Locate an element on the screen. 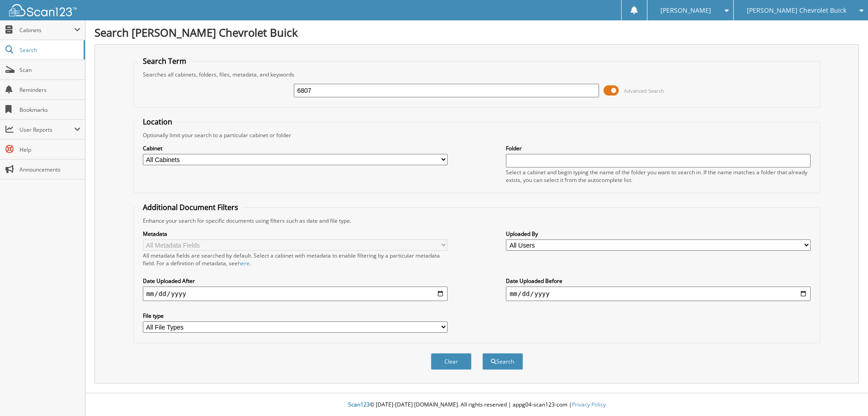  a: Privacy Policy is located at coordinates (589, 404).